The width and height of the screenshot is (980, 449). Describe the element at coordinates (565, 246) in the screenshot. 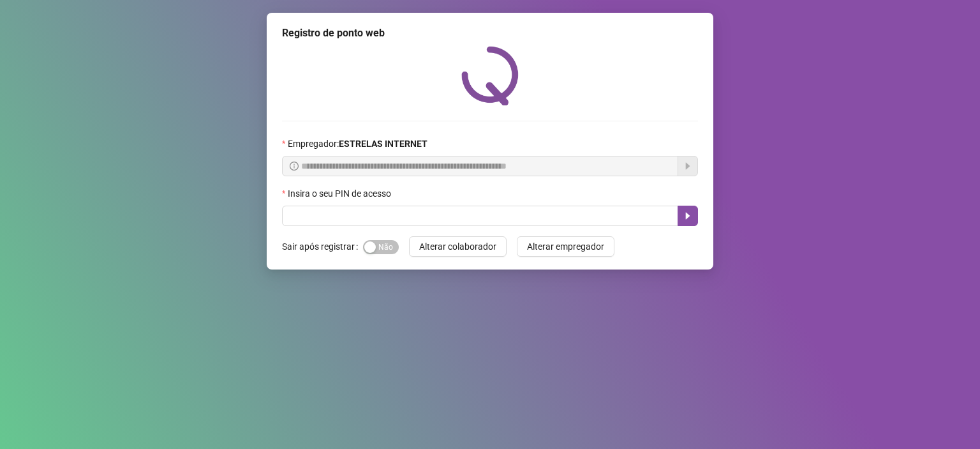

I see `button: Alterar empregador` at that location.